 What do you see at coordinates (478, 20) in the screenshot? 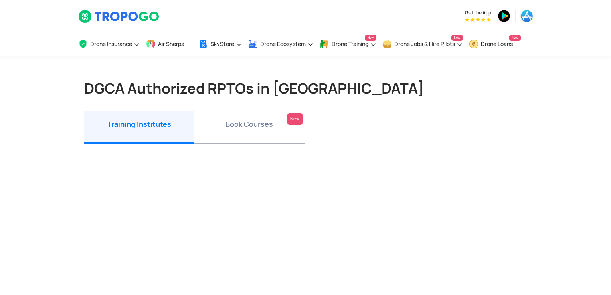
I see `img: App Raking` at bounding box center [478, 20].